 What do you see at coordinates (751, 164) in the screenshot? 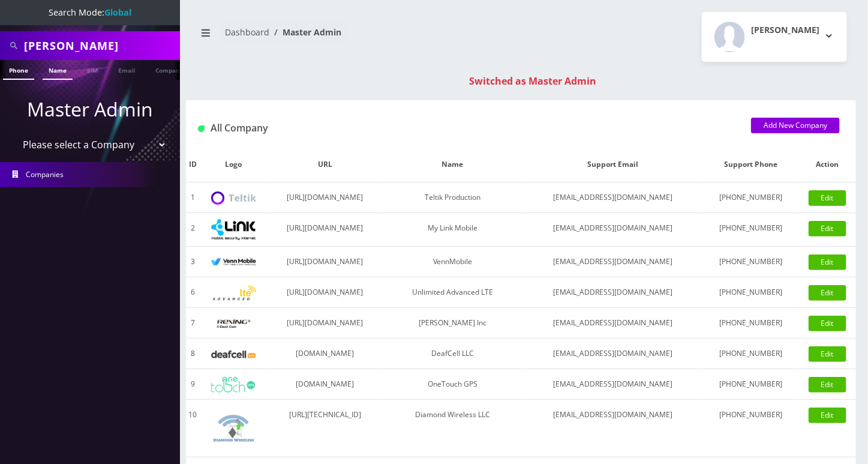
I see `th: Support Phone` at bounding box center [751, 164].